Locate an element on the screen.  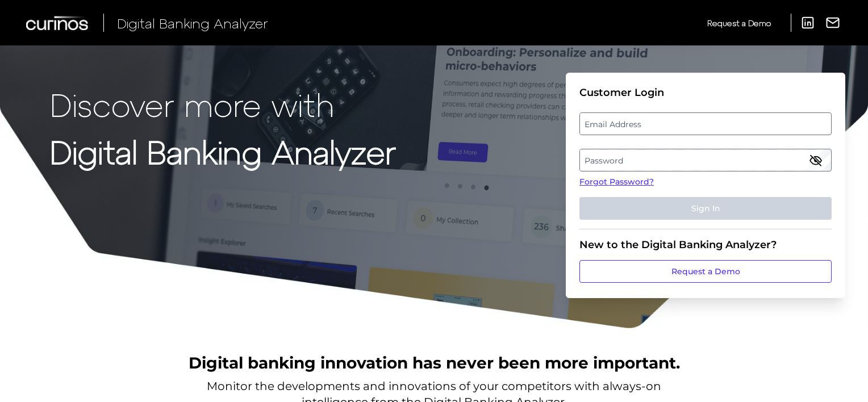
div: New to the Digital Banking Analyzer? is located at coordinates (705, 245).